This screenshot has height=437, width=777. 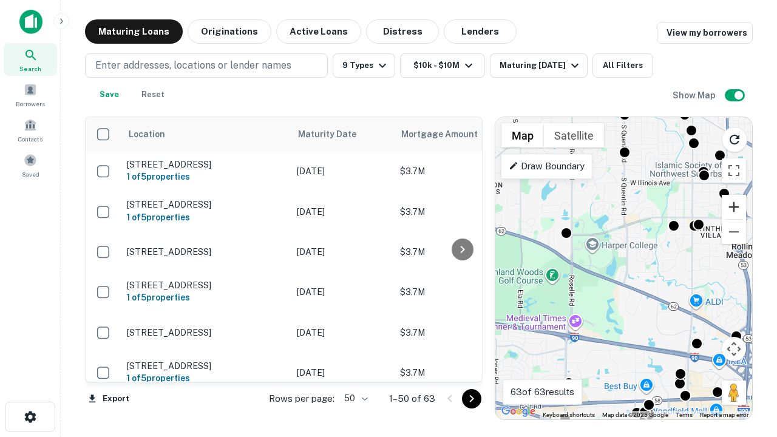 What do you see at coordinates (354, 398) in the screenshot?
I see `div: 50` at bounding box center [354, 398].